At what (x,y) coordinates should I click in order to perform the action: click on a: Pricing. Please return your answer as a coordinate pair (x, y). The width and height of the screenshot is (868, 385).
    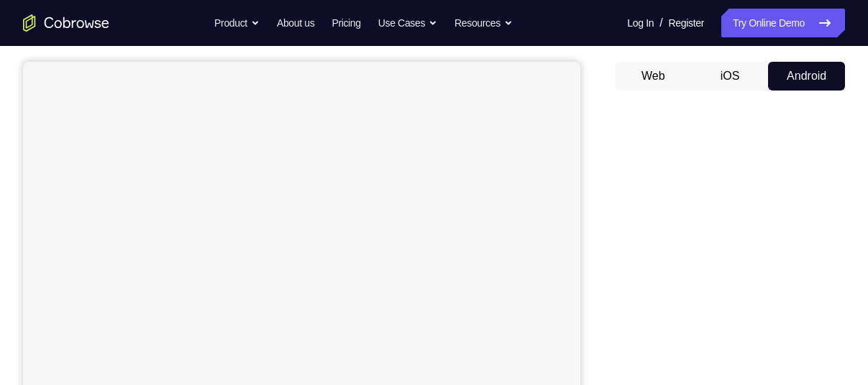
    Looking at the image, I should click on (346, 23).